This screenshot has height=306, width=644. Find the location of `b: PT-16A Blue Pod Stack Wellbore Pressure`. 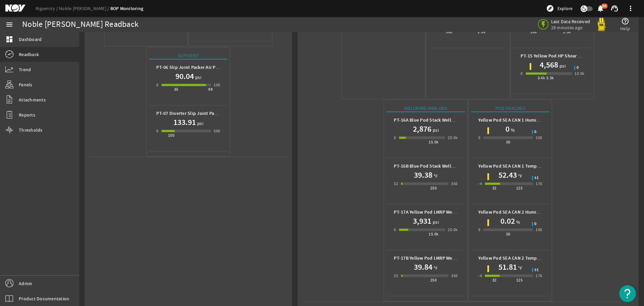

b: PT-16A Blue Pod Stack Wellbore Pressure is located at coordinates (437, 120).